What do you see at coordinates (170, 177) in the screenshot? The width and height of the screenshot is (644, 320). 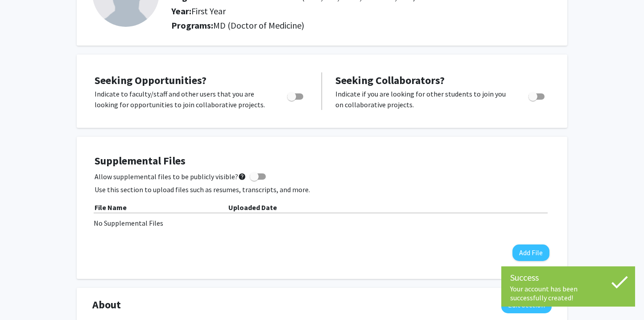 I see `span: Allow supplemental files to be publicly visible?` at bounding box center [170, 177].